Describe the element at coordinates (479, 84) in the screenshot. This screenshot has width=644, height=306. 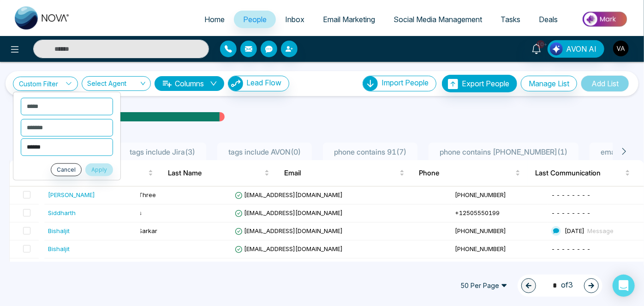
I see `button: Export People` at that location.